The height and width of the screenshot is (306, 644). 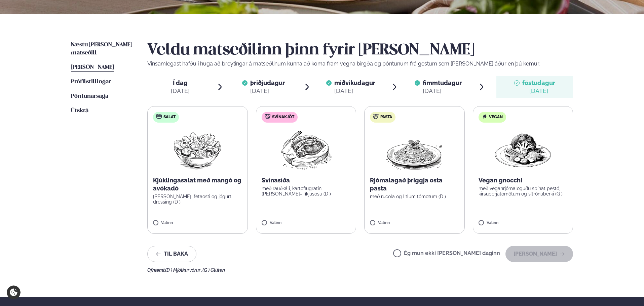 What do you see at coordinates (13, 293) in the screenshot?
I see `a: Cookie settings` at bounding box center [13, 293].